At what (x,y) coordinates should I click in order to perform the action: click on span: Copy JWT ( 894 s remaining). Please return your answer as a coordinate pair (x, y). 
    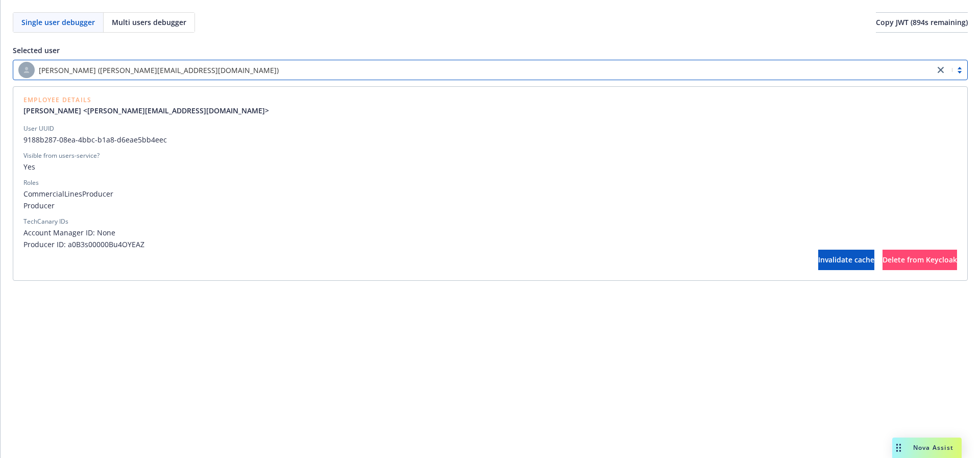
    Looking at the image, I should click on (922, 22).